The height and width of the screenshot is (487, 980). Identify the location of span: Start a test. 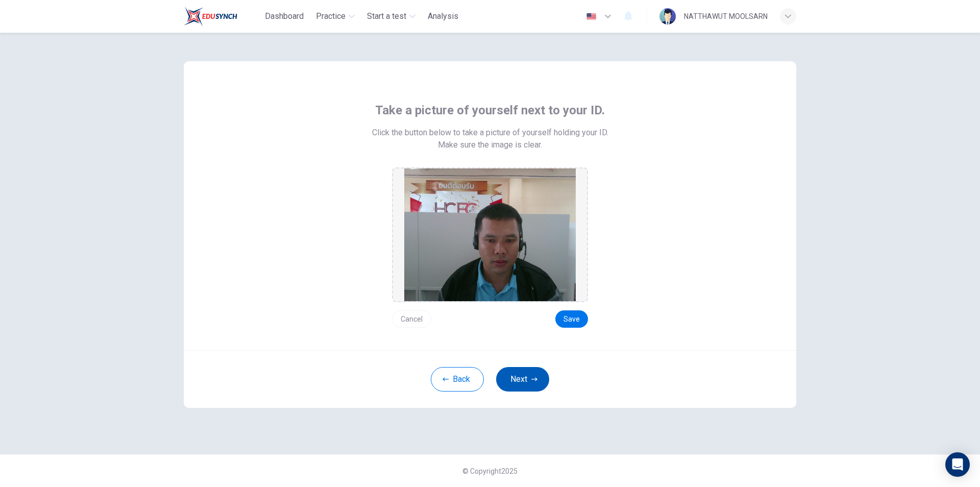
(386, 16).